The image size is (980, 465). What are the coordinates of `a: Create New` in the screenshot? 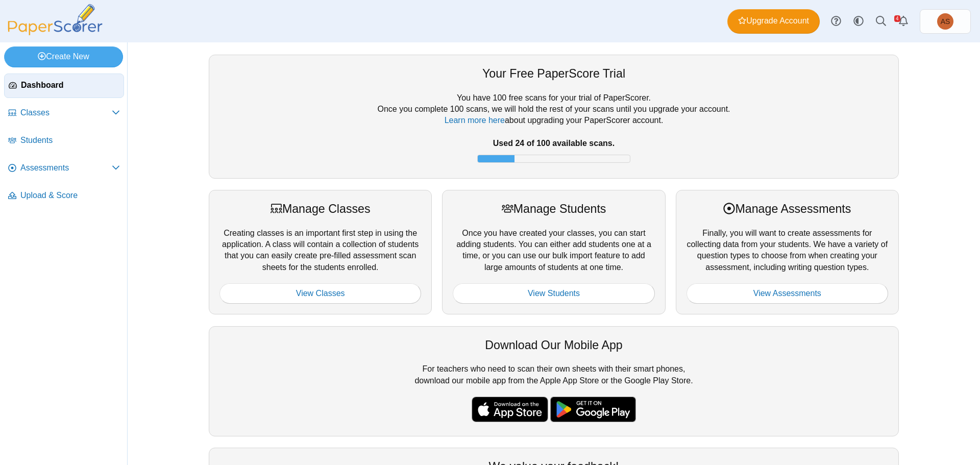 It's located at (63, 56).